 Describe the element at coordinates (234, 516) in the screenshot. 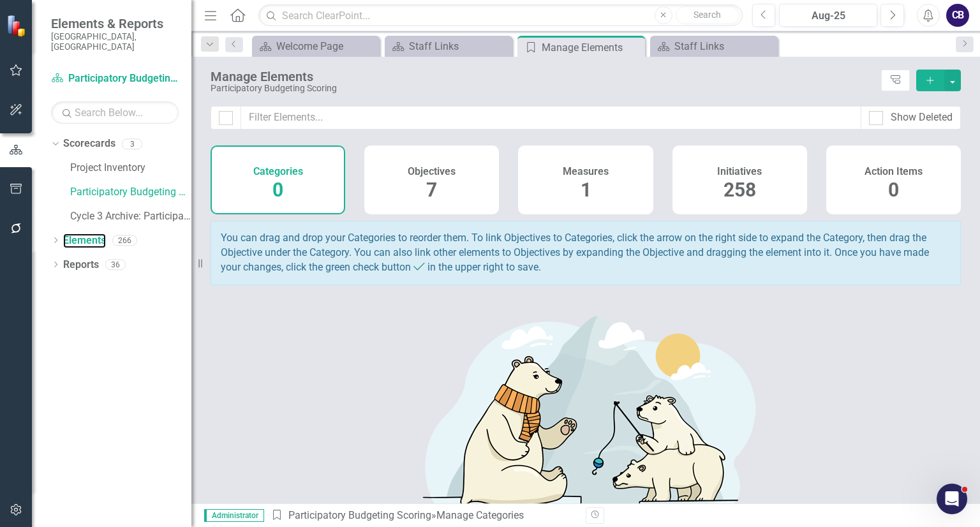

I see `span: Administrator` at that location.